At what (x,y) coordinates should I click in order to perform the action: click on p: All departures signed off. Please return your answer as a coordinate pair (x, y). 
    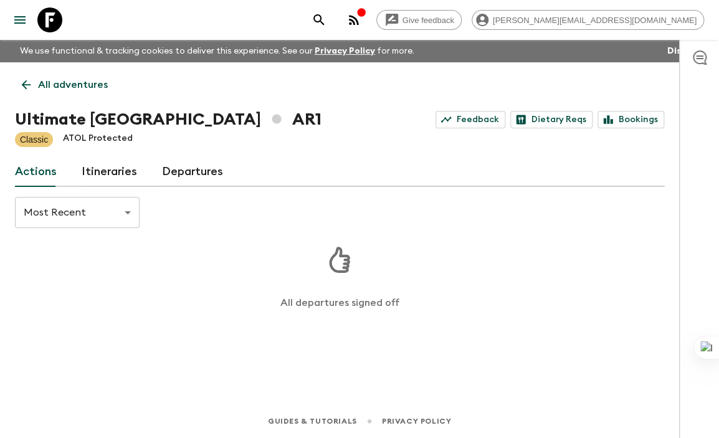
    Looking at the image, I should click on (340, 303).